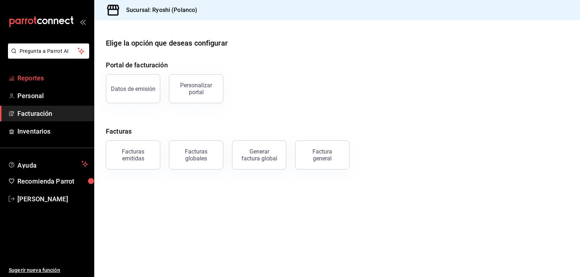  Describe the element at coordinates (196, 155) in the screenshot. I see `div: Facturas globales` at that location.